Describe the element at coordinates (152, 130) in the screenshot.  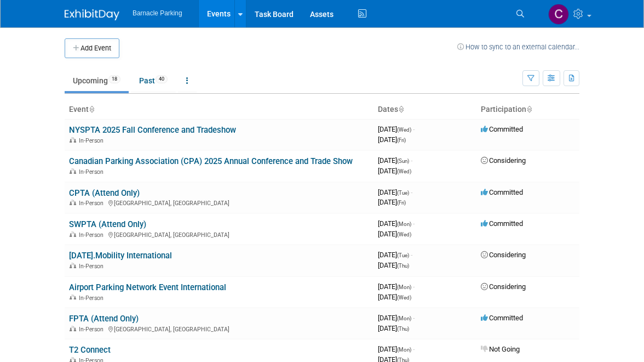
I see `a: NYSPTA 2025 Fall Conference and Tradeshow` at that location.